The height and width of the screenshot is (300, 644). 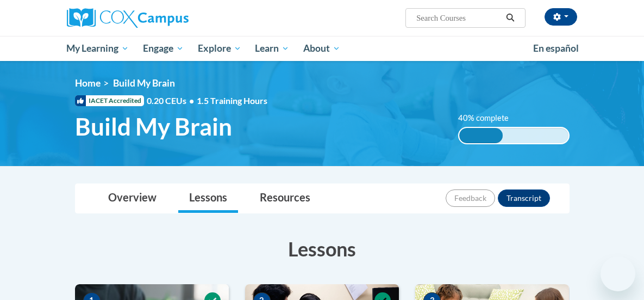 What do you see at coordinates (489, 118) in the screenshot?
I see `label: 40% complete` at bounding box center [489, 118].